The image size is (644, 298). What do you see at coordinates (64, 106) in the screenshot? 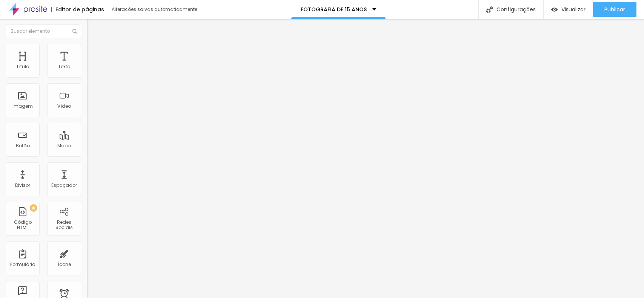
I see `div: Vídeo` at bounding box center [64, 106].